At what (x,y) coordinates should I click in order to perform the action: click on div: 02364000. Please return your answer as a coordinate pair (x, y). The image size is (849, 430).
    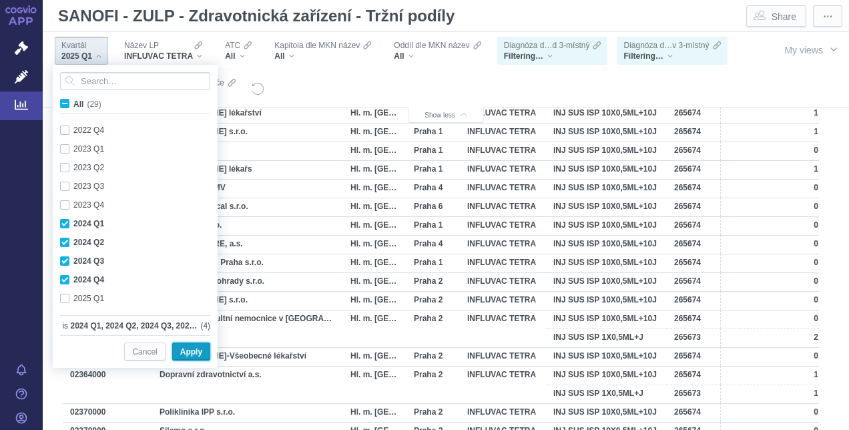
    Looking at the image, I should click on (107, 394).